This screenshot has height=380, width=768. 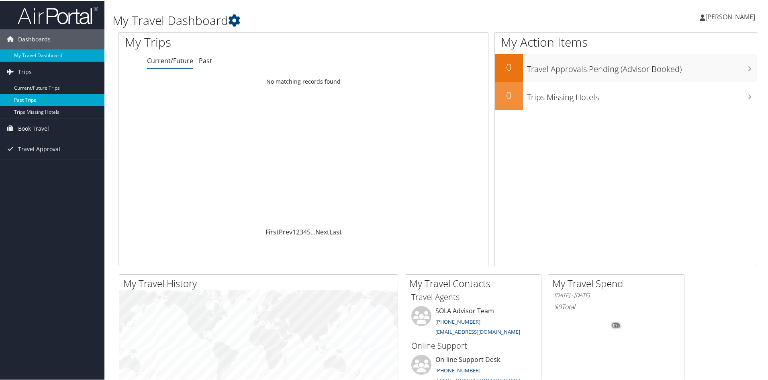 What do you see at coordinates (298, 231) in the screenshot?
I see `a: 2` at bounding box center [298, 231].